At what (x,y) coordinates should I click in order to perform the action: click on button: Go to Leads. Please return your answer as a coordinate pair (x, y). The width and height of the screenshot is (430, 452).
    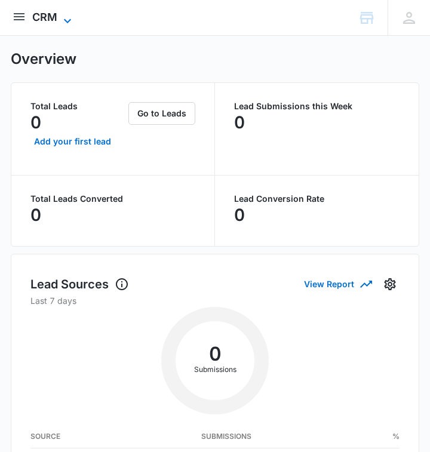
    Looking at the image, I should click on (162, 113).